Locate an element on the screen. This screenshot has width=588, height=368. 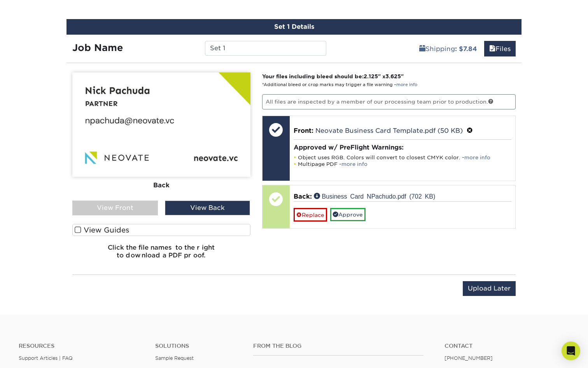
a: Shipping: $7.84 is located at coordinates (448, 49).